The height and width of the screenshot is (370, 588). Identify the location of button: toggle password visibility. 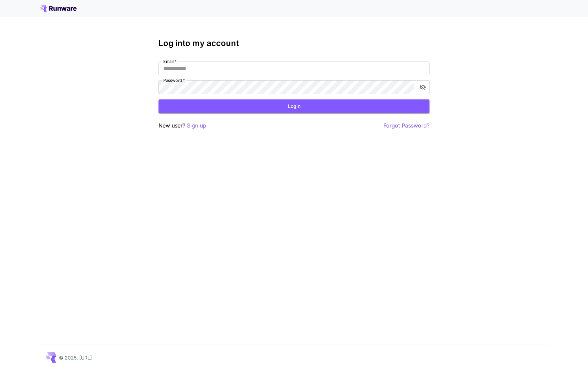
(423, 87).